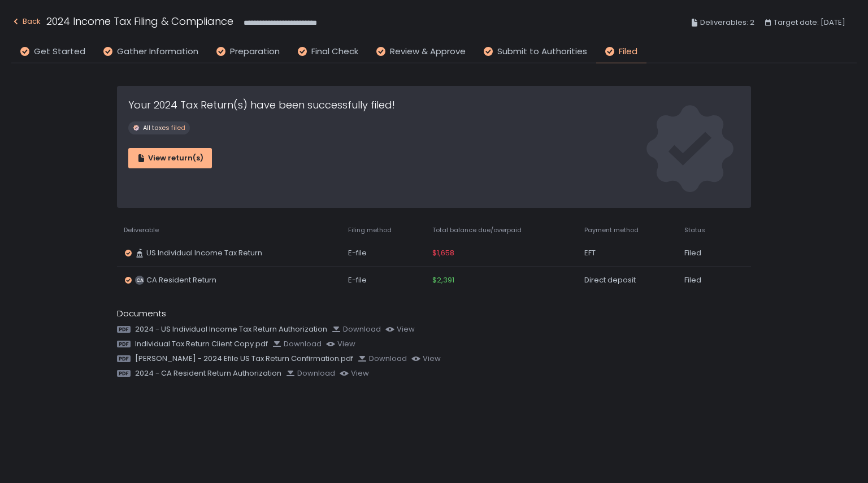 The height and width of the screenshot is (483, 868). What do you see at coordinates (434, 314) in the screenshot?
I see `div: Documents` at bounding box center [434, 314].